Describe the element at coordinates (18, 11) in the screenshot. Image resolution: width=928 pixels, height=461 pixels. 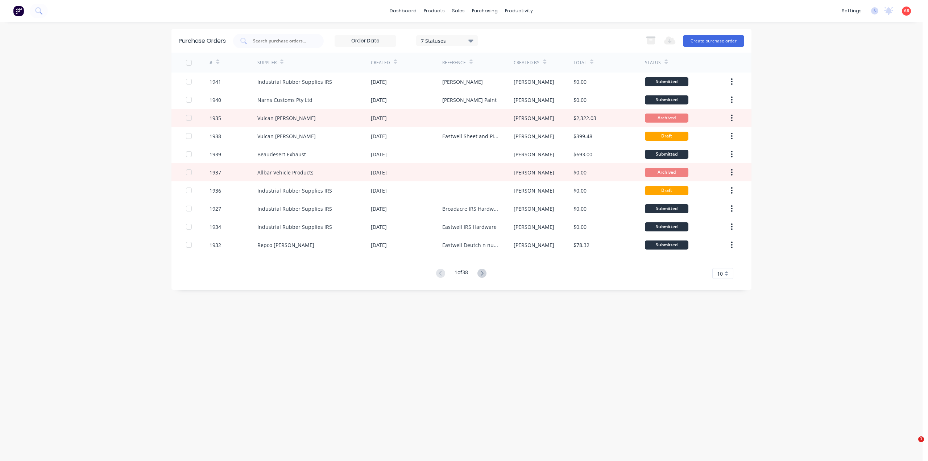
I see `img: Factory` at that location.